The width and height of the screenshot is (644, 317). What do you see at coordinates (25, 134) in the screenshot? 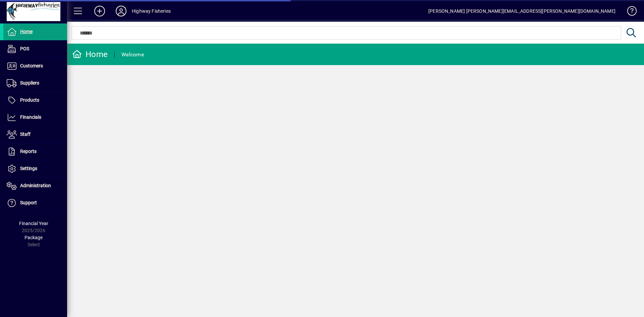
I see `span: Staff` at bounding box center [25, 134].